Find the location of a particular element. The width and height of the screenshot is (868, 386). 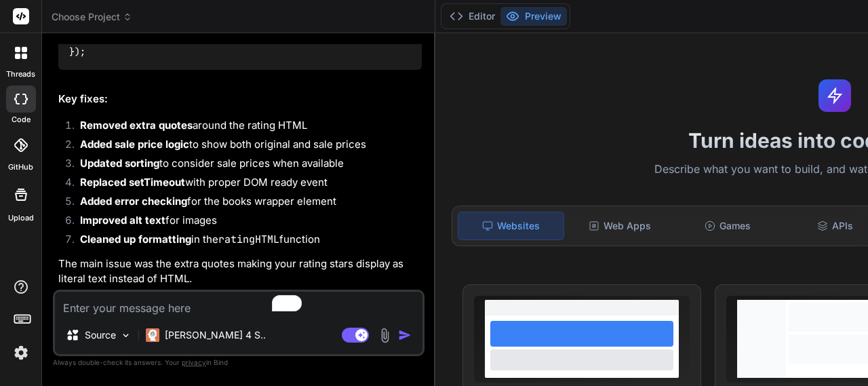

li: for images is located at coordinates (246, 223).